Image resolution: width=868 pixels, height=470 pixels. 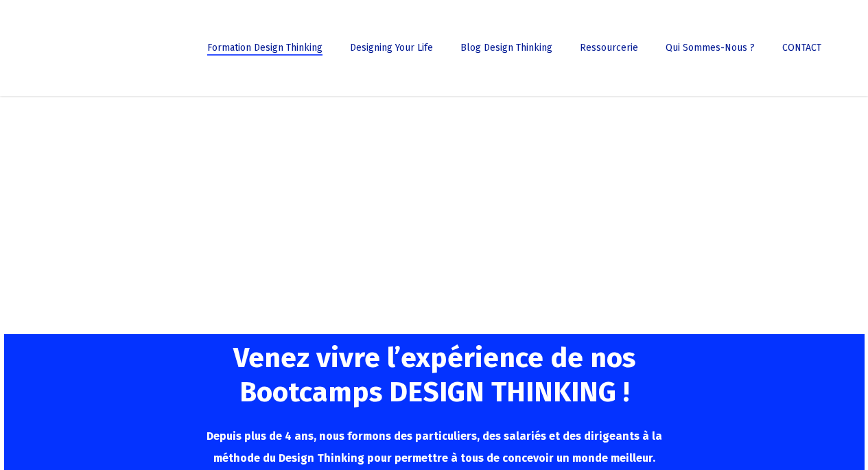 What do you see at coordinates (391, 48) in the screenshot?
I see `a: Designing Your Life` at bounding box center [391, 48].